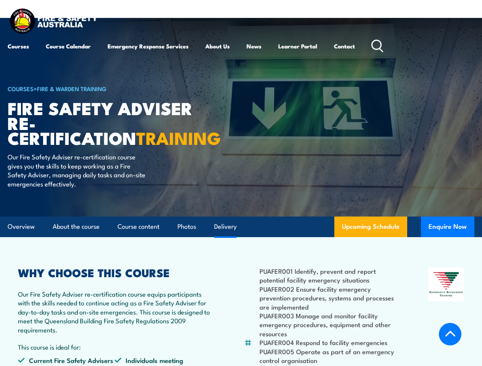 Image resolution: width=482 pixels, height=366 pixels. Describe the element at coordinates (298, 46) in the screenshot. I see `a: Learner Portal` at that location.